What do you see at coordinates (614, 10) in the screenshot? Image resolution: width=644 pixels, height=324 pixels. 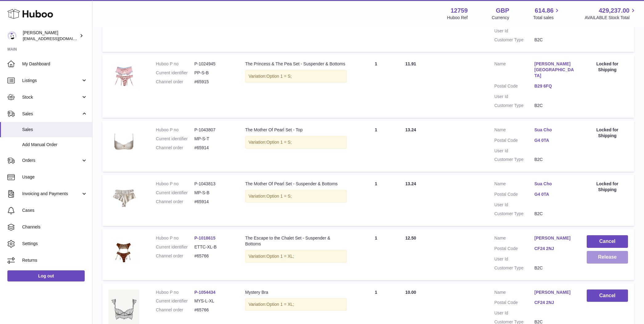 I see `span: 429,237.00` at bounding box center [614, 10].